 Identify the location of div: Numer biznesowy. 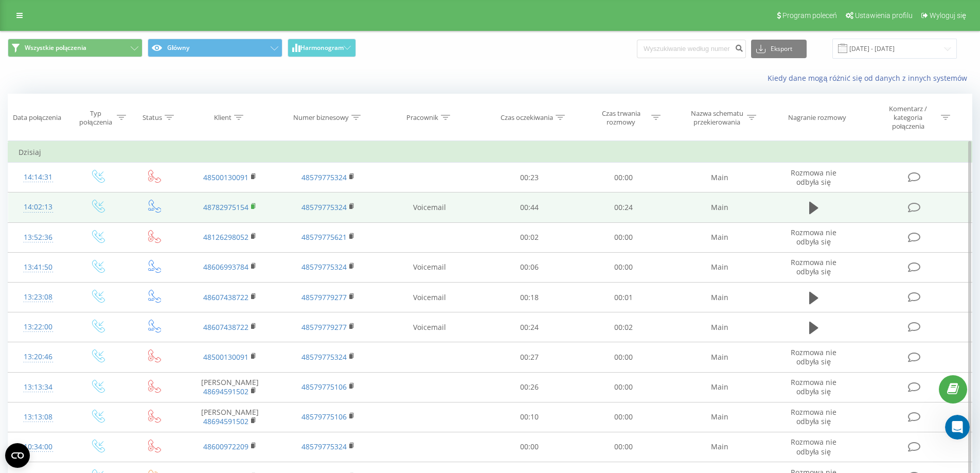
(321, 117).